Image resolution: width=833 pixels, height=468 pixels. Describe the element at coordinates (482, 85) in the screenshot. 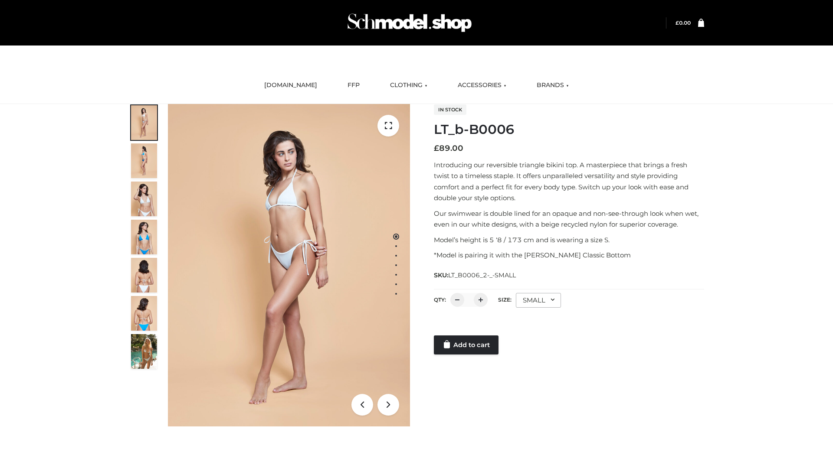

I see `a: ACCESSORIES` at that location.